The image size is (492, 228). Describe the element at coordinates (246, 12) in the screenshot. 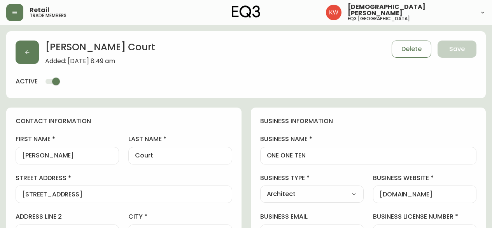

I see `img: logo` at that location.